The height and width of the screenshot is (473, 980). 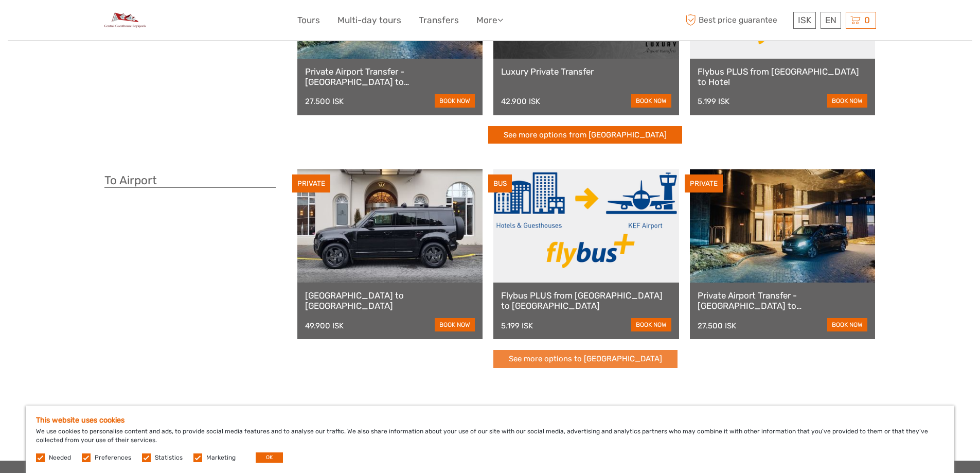 What do you see at coordinates (490, 20) in the screenshot?
I see `a: More` at bounding box center [490, 20].